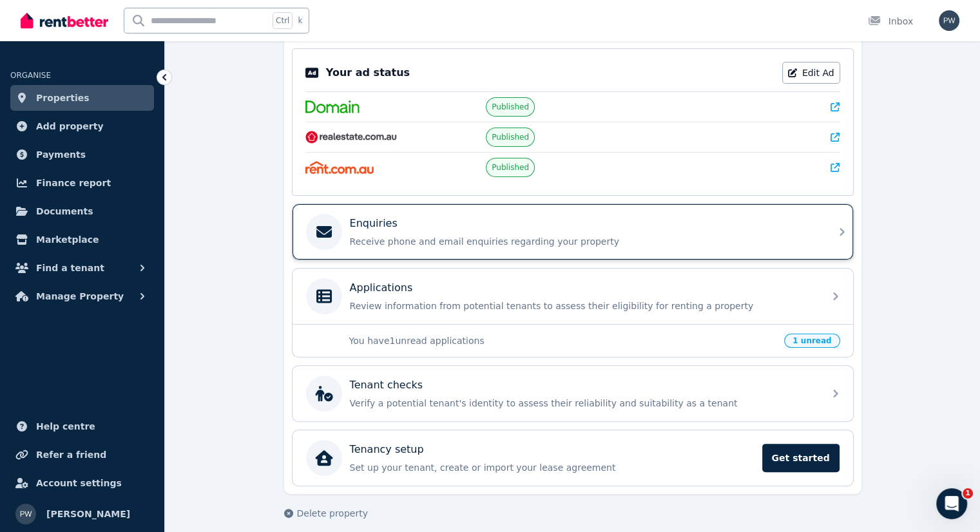 The image size is (980, 532). Describe the element at coordinates (82, 98) in the screenshot. I see `a: Properties` at that location.